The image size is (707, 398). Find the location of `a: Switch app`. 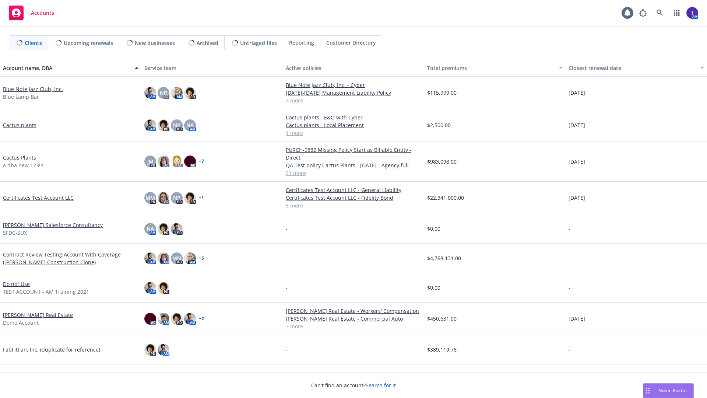

a: Switch app is located at coordinates (677, 13).